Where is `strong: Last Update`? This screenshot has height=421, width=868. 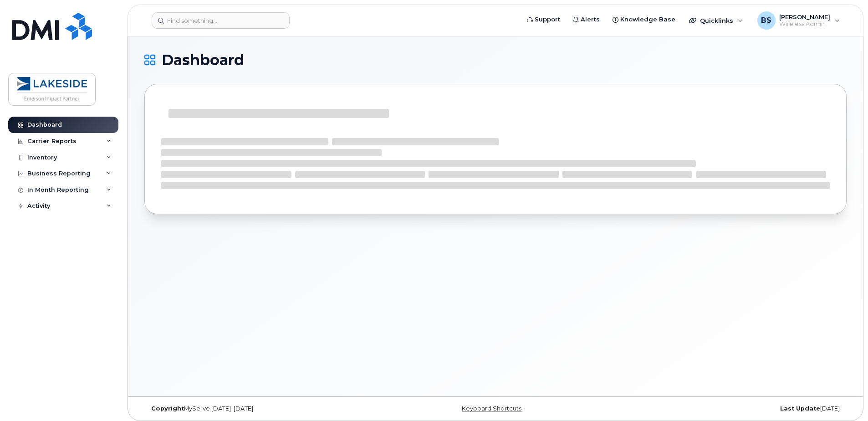
strong: Last Update is located at coordinates (800, 408).